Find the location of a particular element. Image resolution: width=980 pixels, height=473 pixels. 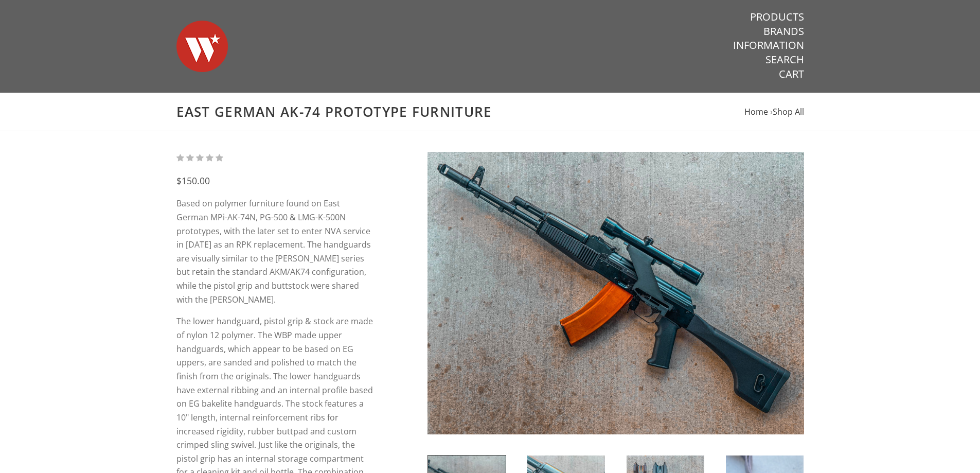

p: Based on polymer furniture found on East German MPi-AK-74N, PG-500 & LMG-K-500N prototypes, with ... is located at coordinates (275, 251).